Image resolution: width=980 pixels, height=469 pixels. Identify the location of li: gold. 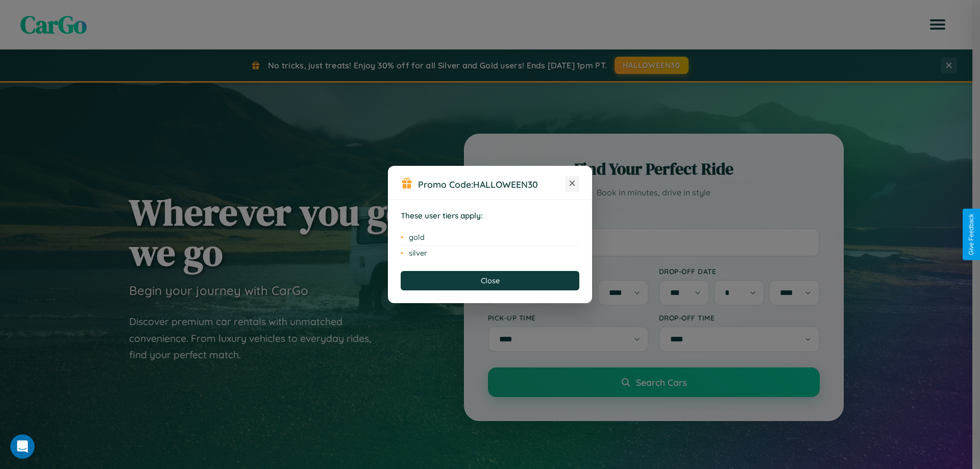
(490, 238).